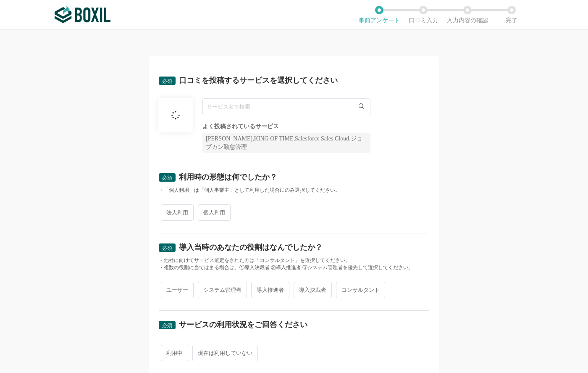  Describe the element at coordinates (511, 15) in the screenshot. I see `li: 完了` at that location.